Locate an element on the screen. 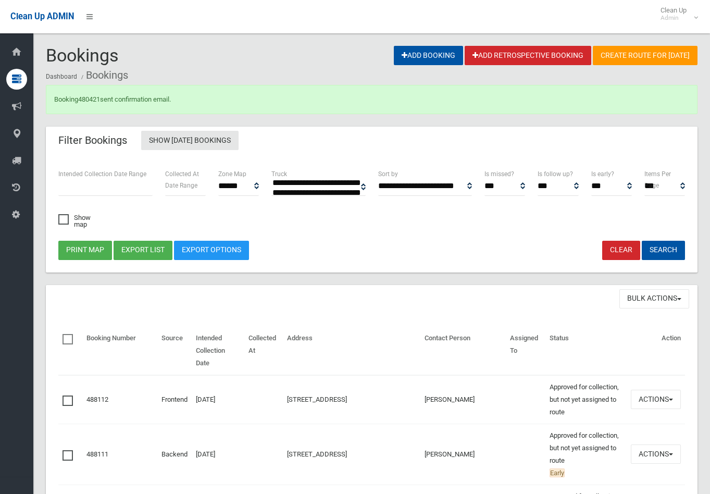 The height and width of the screenshot is (494, 710). small: Admin is located at coordinates (673, 18).